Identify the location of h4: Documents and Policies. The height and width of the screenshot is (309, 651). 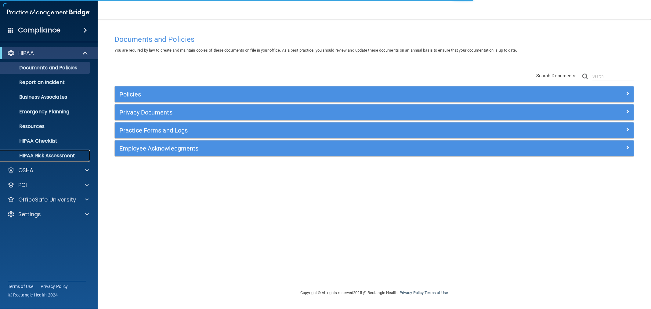
(374, 39).